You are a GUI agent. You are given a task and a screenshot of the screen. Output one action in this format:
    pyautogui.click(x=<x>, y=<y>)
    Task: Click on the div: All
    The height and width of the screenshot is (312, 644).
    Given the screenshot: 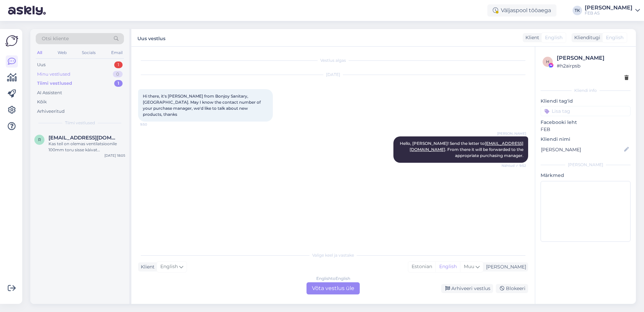 What is the action you would take?
    pyautogui.click(x=39, y=53)
    